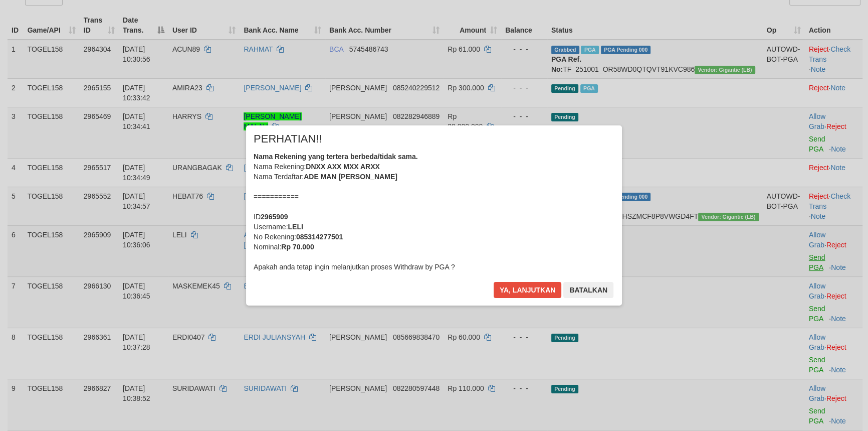 This screenshot has width=868, height=431. Describe the element at coordinates (528, 290) in the screenshot. I see `button: Ya, lanjutkan` at that location.